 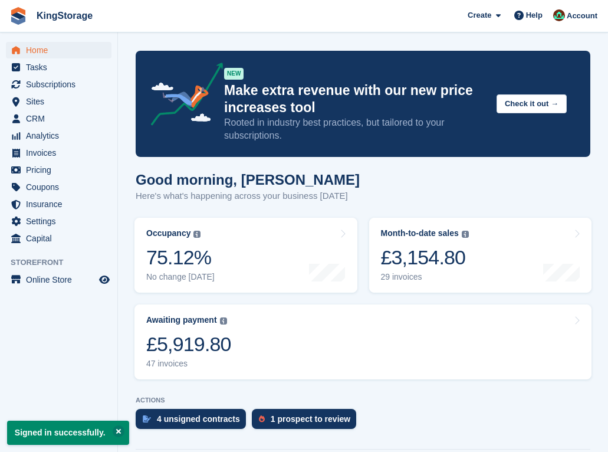 What do you see at coordinates (234, 74) in the screenshot?
I see `div: NEW` at bounding box center [234, 74].